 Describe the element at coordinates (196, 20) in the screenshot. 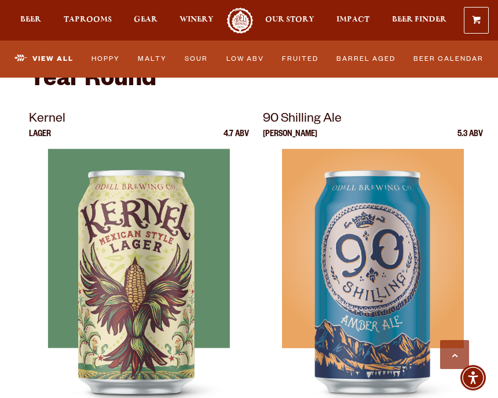

I see `span: Winery` at that location.